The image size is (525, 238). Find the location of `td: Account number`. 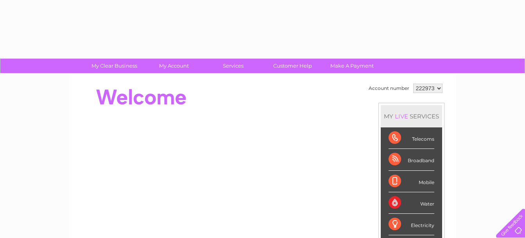

td: Account number is located at coordinates (389, 88).